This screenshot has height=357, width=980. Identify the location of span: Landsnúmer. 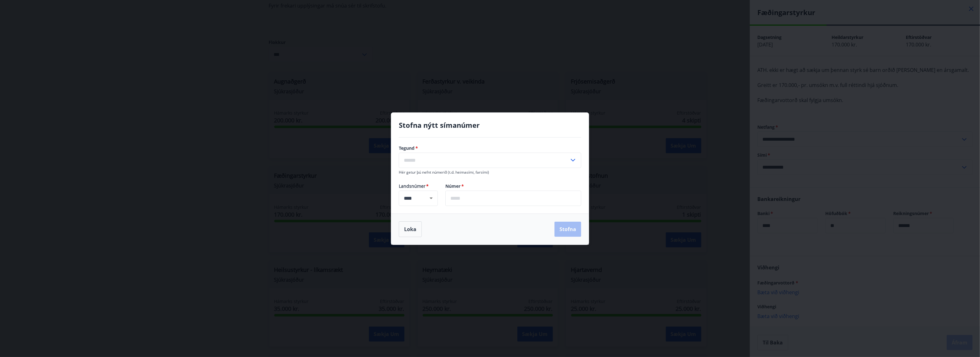
(418, 186).